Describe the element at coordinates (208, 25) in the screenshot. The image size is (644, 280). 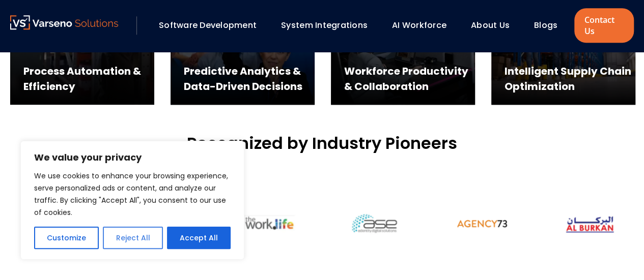
I see `a: Software Development` at that location.